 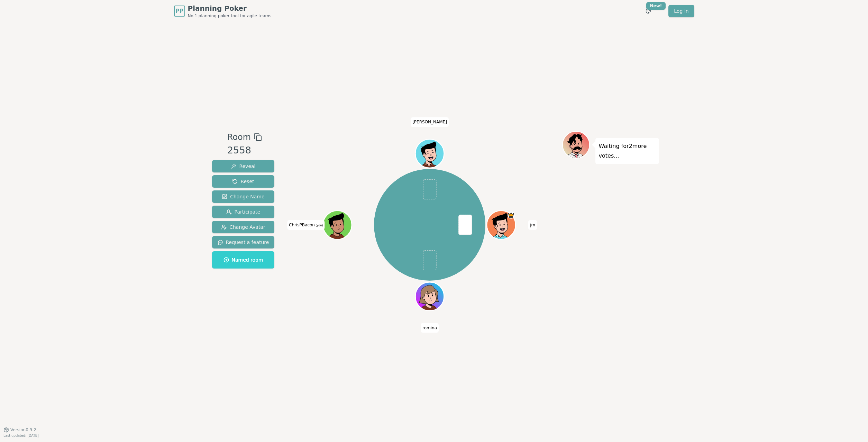 What do you see at coordinates (656, 6) in the screenshot?
I see `div: New!` at bounding box center [656, 6].